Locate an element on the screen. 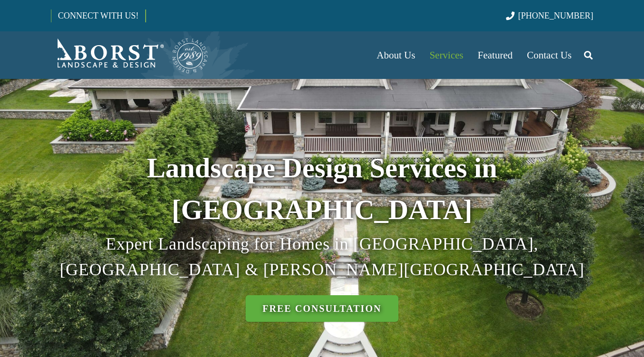 The image size is (644, 357). a: Free Consultation is located at coordinates (322, 308).